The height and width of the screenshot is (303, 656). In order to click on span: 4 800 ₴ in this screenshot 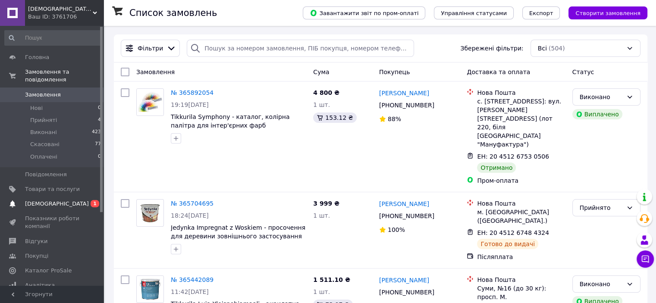, I will do `click(326, 93)`.